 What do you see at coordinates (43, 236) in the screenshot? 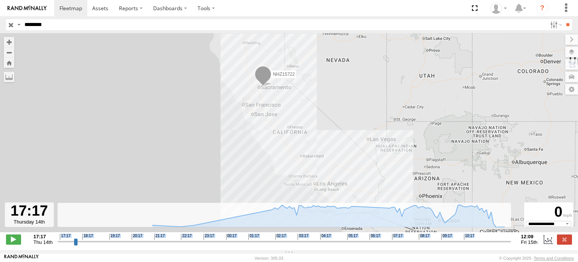
I see `strong: 17:17` at bounding box center [43, 236].